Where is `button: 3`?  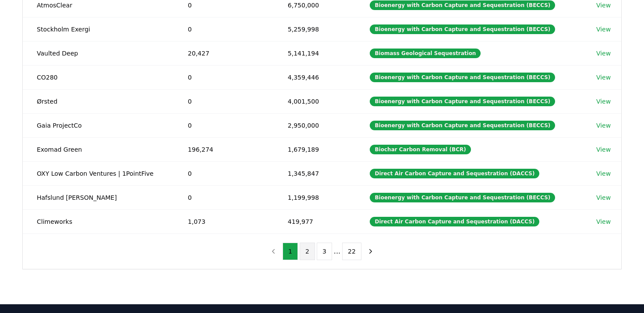
button: 3 is located at coordinates (324, 251).